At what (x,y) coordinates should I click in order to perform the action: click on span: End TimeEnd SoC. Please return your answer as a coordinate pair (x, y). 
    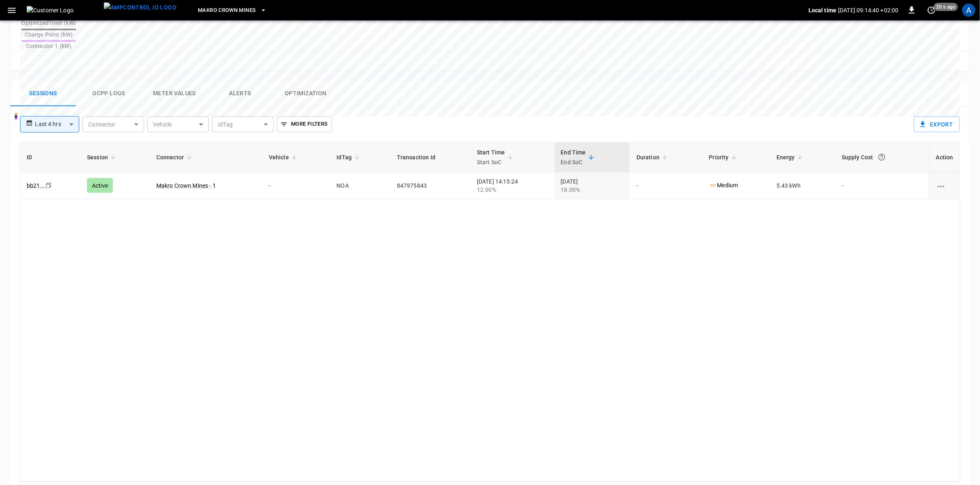
    Looking at the image, I should click on (578, 157).